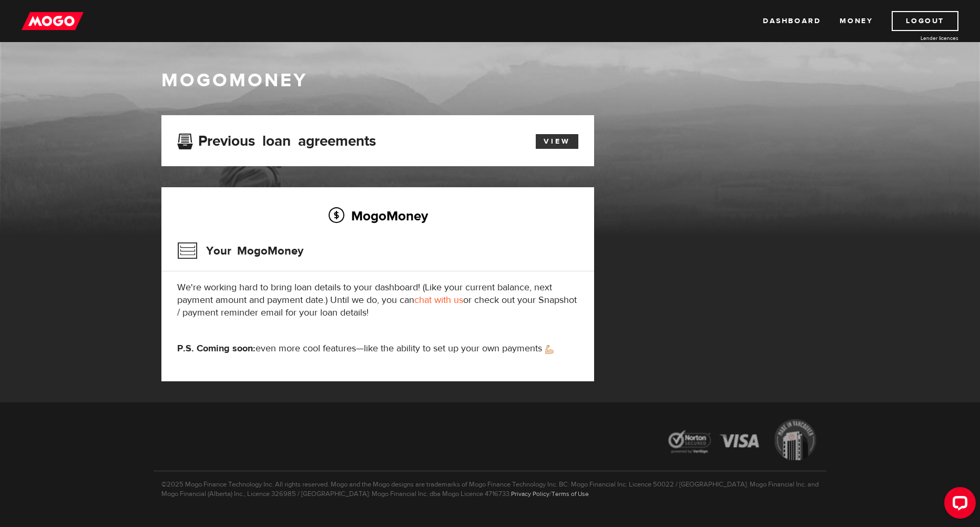 This screenshot has width=980, height=527. Describe the element at coordinates (570, 494) in the screenshot. I see `a: Terms of Use` at that location.